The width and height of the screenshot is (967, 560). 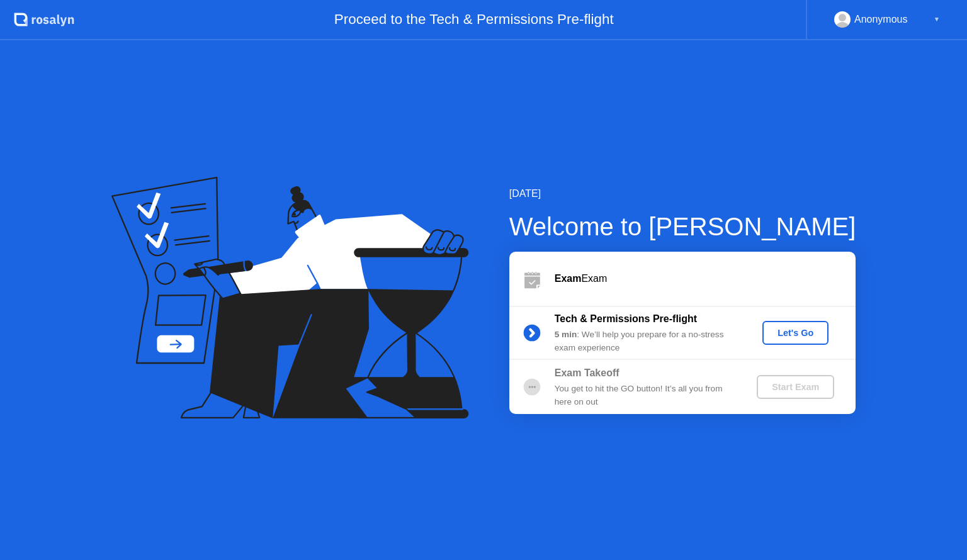 What do you see at coordinates (795, 333) in the screenshot?
I see `div: Let's Go` at bounding box center [795, 333].